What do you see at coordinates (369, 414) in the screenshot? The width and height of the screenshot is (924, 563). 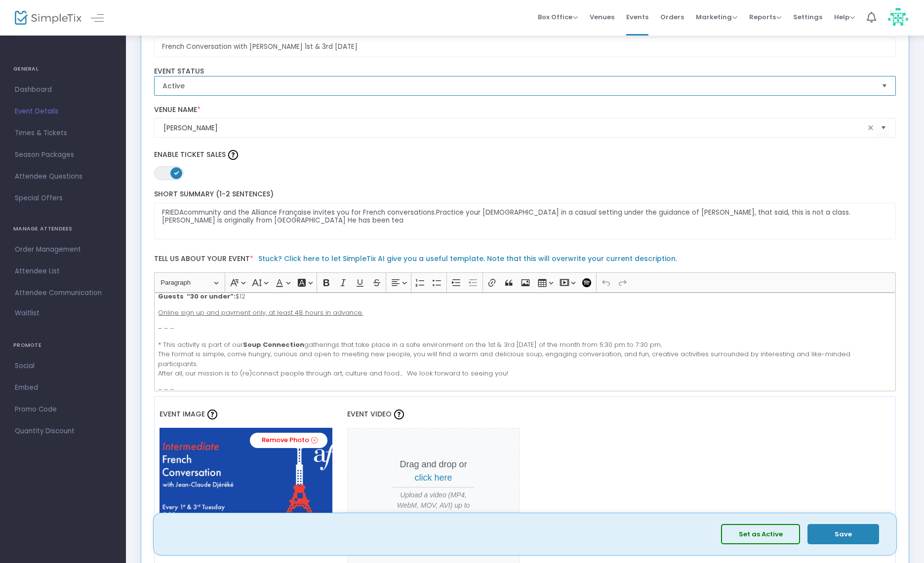 I see `span: Event Video` at bounding box center [369, 414].